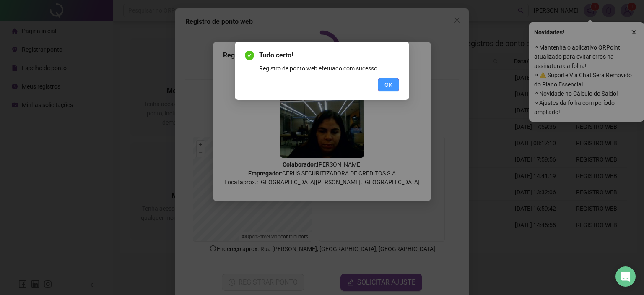 The width and height of the screenshot is (644, 295). Describe the element at coordinates (389, 85) in the screenshot. I see `button: OK` at that location.